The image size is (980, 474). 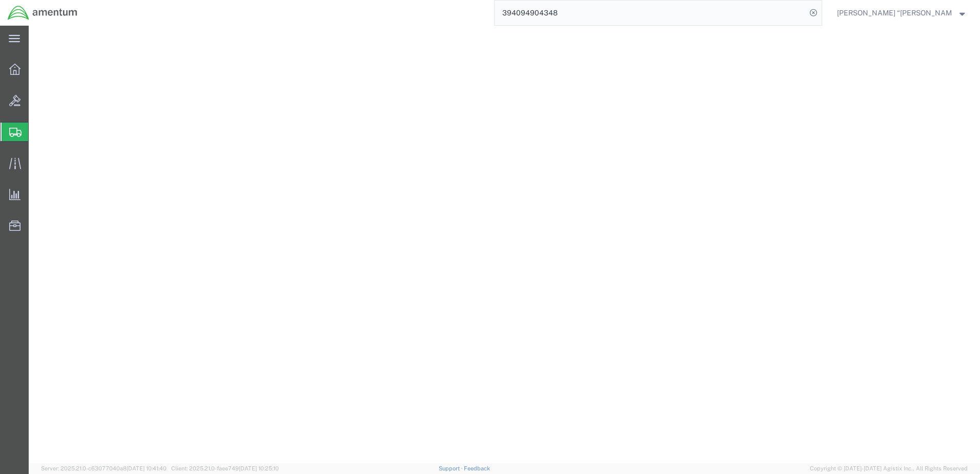 I want to click on input: Search for shipment number, reference number, so click(x=651, y=13).